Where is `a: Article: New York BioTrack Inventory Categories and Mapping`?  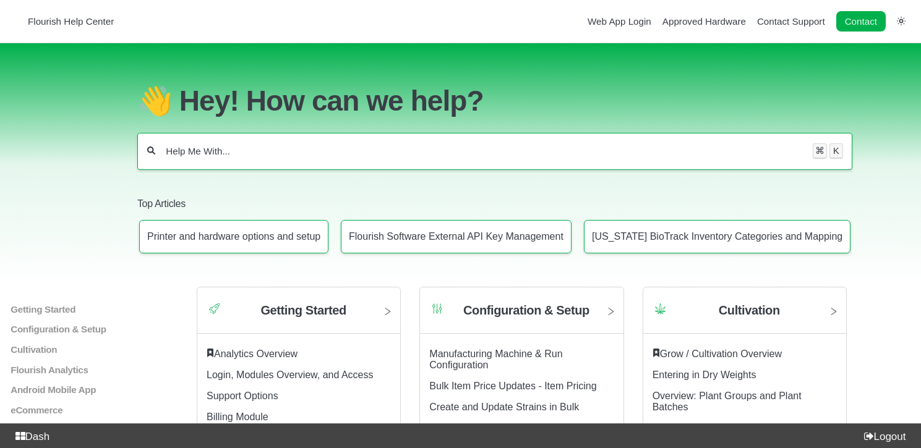 a: Article: New York BioTrack Inventory Categories and Mapping is located at coordinates (717, 237).